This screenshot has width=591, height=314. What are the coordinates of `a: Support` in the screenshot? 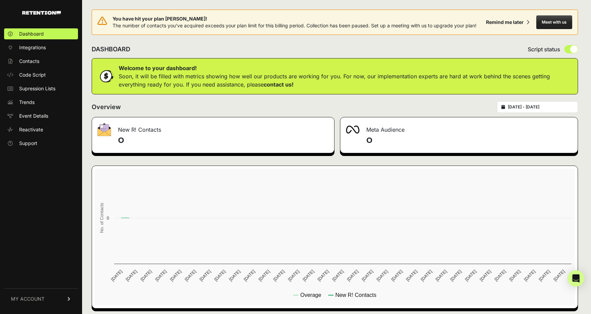 It's located at (41, 143).